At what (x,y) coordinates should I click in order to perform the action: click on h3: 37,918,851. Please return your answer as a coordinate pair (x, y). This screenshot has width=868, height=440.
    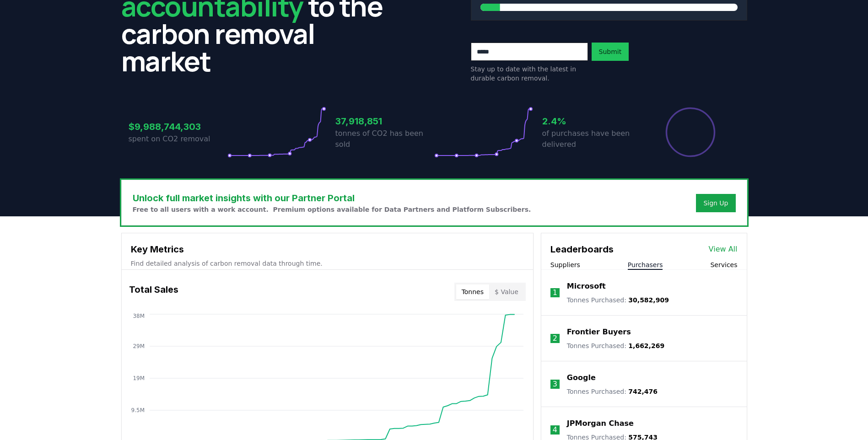
    Looking at the image, I should click on (384, 121).